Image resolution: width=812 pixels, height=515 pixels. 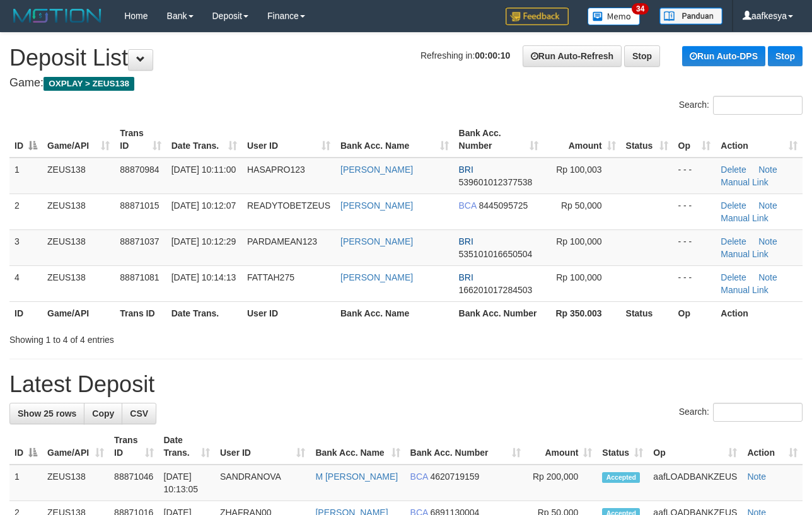 What do you see at coordinates (614, 16) in the screenshot?
I see `img: Button%20Memo.svg` at bounding box center [614, 16].